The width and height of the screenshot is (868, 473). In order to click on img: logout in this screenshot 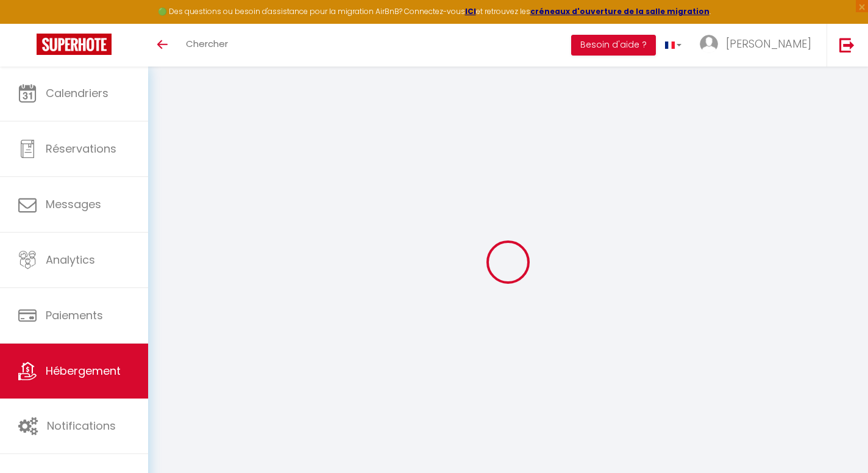, I will do `click(847, 44)`.